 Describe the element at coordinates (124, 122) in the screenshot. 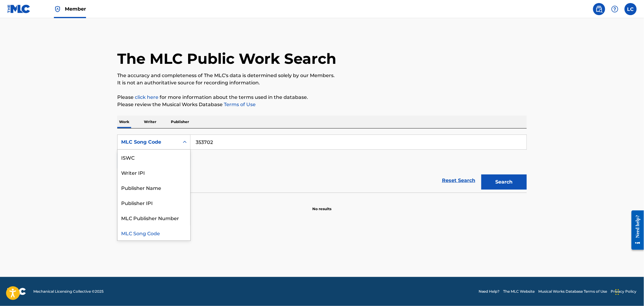

I see `p: Work` at that location.